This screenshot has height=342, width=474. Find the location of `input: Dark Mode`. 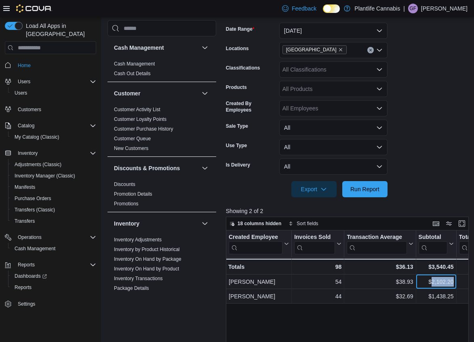

input: Dark Mode is located at coordinates (331, 8).